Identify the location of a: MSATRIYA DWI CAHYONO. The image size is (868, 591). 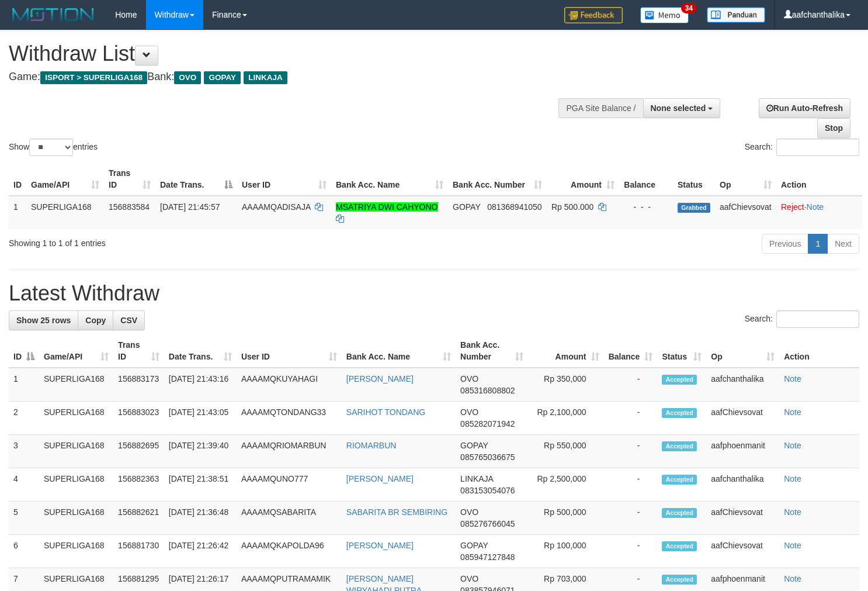
(387, 207).